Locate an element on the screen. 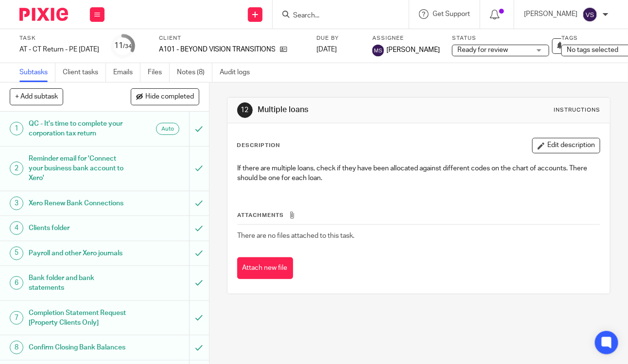  p: If there are multiple loans, check if they have been allocated against different codes on the cha... is located at coordinates (419, 173).